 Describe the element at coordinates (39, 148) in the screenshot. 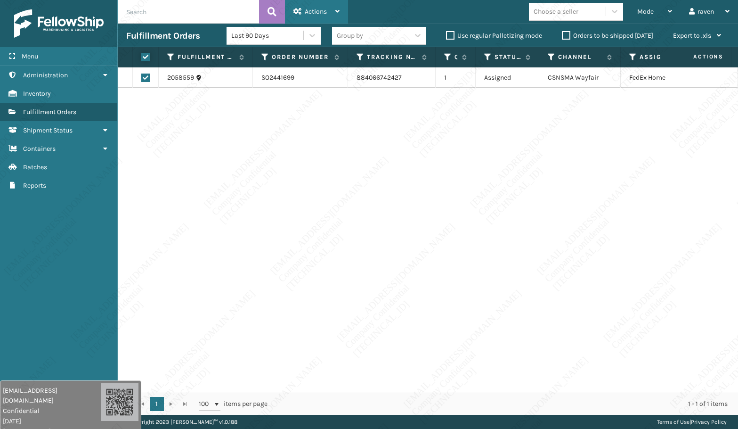

I see `span: Containers` at that location.